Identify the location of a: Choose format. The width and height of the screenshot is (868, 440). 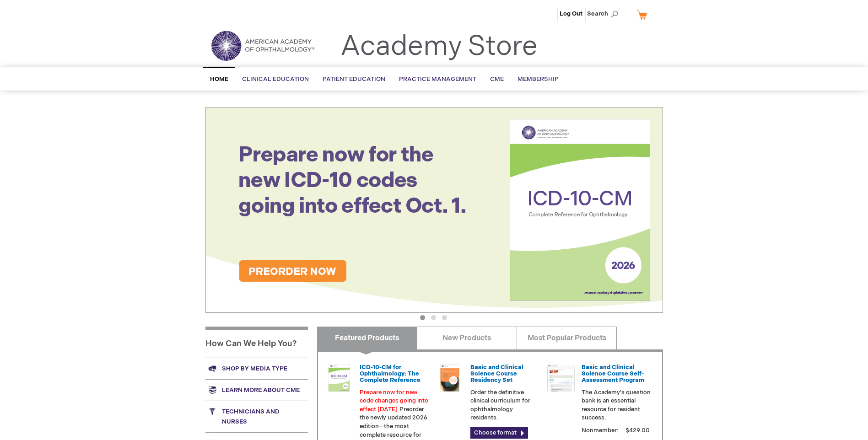
(499, 433).